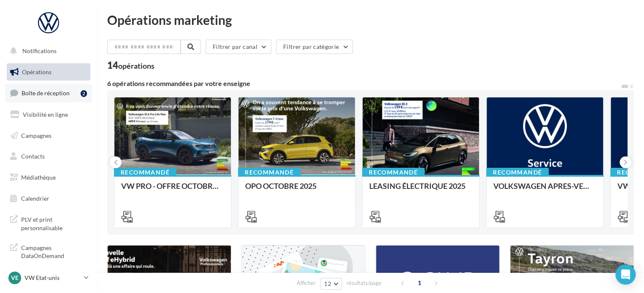  What do you see at coordinates (239, 46) in the screenshot?
I see `button: Filtrer par canal` at bounding box center [239, 46].